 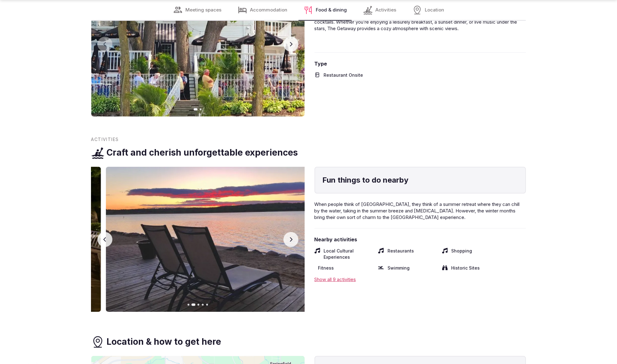 I want to click on span: Shopping, so click(x=462, y=254).